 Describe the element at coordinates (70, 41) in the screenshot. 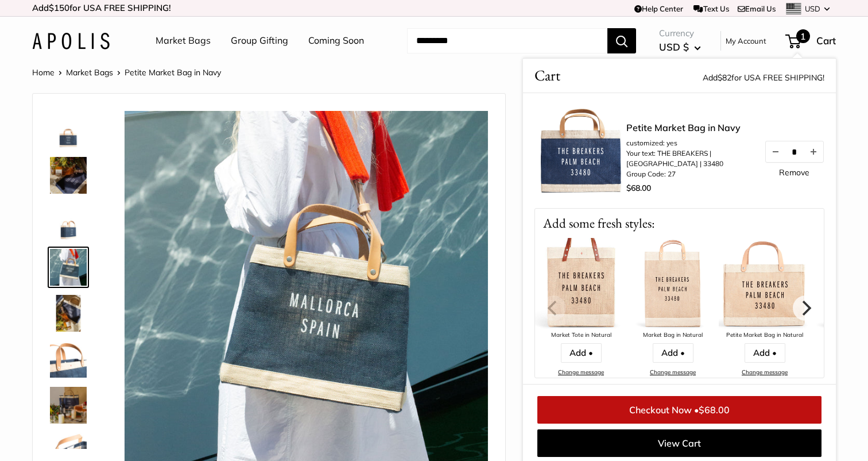

I see `img: Apolis` at that location.